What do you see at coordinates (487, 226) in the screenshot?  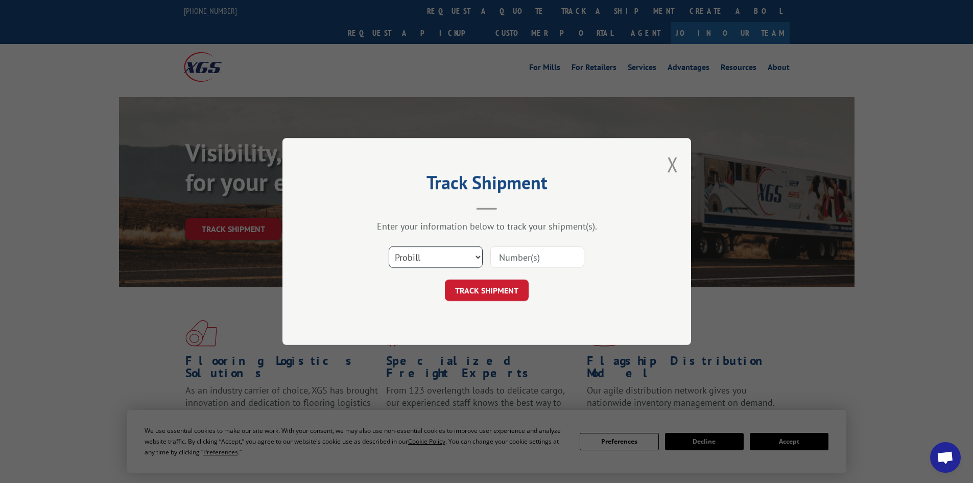 I see `div: Enter your information below to track your shipment(s).` at bounding box center [487, 226].